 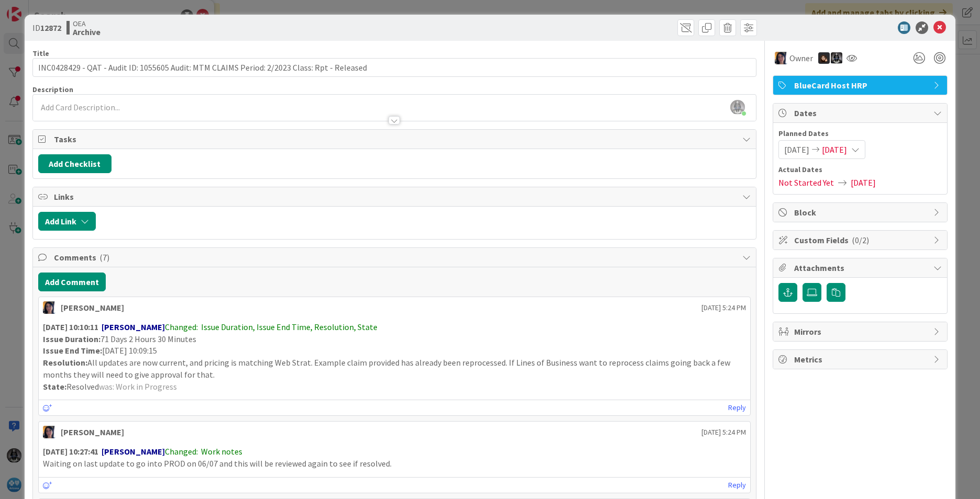 I want to click on strong: Issue End Time:, so click(x=72, y=351).